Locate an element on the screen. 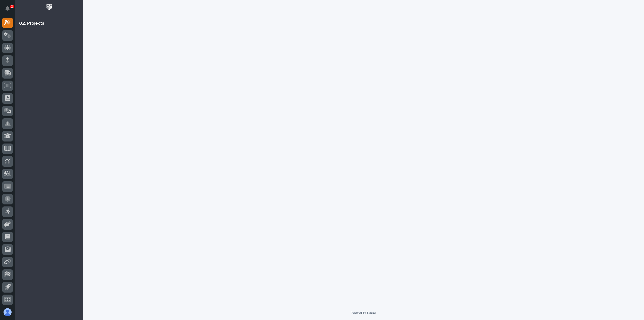 This screenshot has height=320, width=644. p: 2 is located at coordinates (12, 7).